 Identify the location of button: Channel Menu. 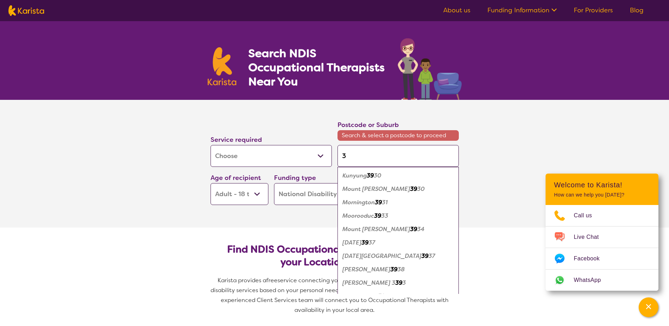
(648, 307).